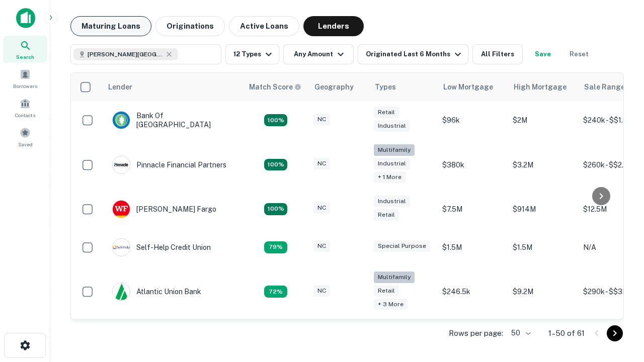  Describe the element at coordinates (334, 87) in the screenshot. I see `div: Geography` at that location.